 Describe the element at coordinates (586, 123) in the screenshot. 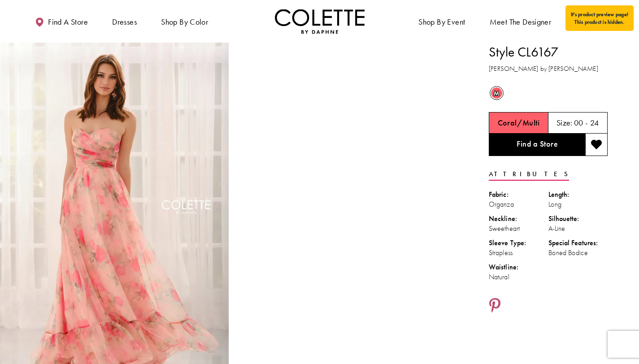

I see `h5: 00 - 24` at that location.